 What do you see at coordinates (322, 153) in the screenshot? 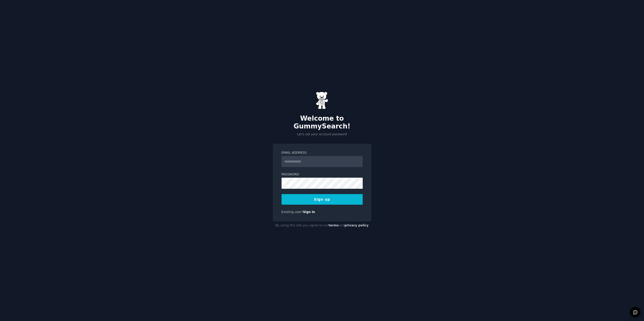
I see `label: Email Address` at bounding box center [322, 153].